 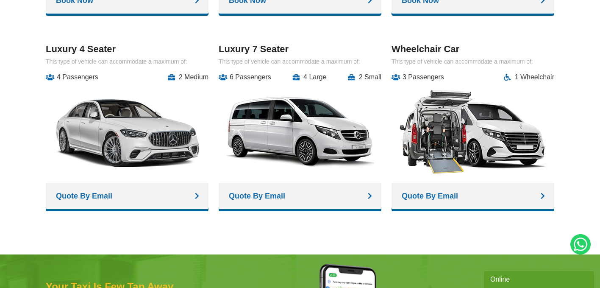 I want to click on div: Online, so click(x=55, y=10).